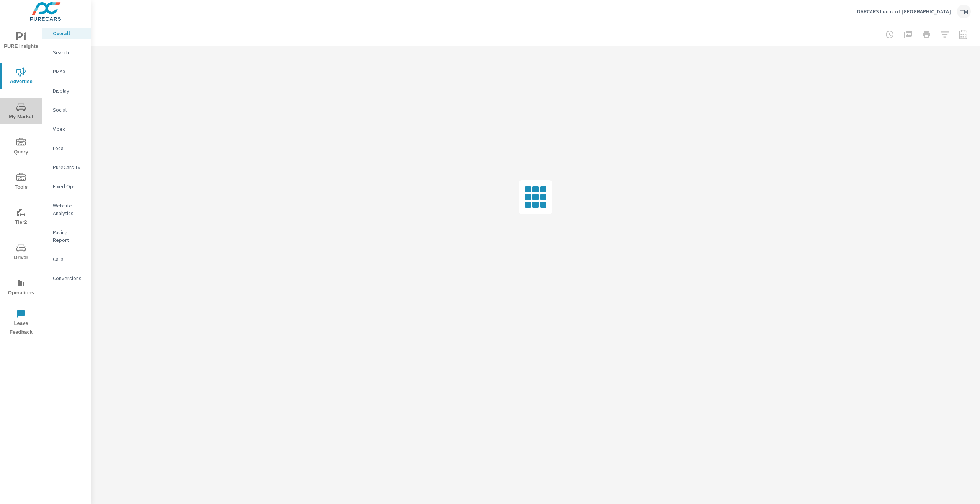 The width and height of the screenshot is (980, 504). I want to click on div: Overall, so click(66, 33).